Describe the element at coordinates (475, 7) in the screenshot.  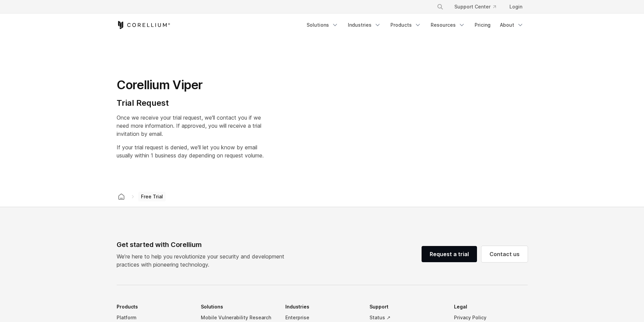
I see `a: Support Center` at that location.